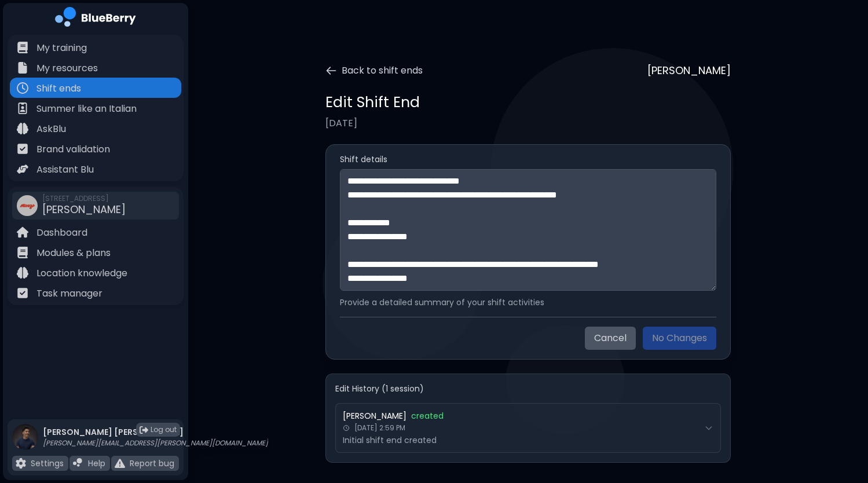 The image size is (868, 483). What do you see at coordinates (521, 441) in the screenshot?
I see `p: Initial shift end created` at bounding box center [521, 441].